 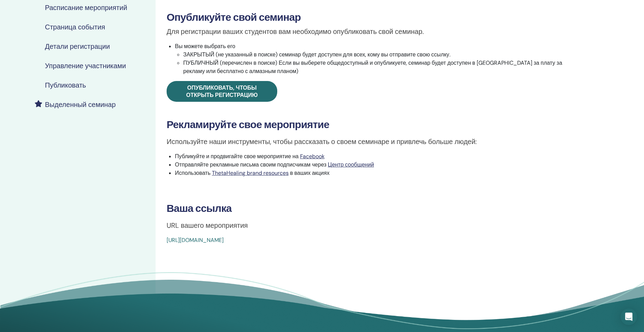 I want to click on li: Публикуйте и продвигайте свое мероприятие на, so click(x=374, y=156).